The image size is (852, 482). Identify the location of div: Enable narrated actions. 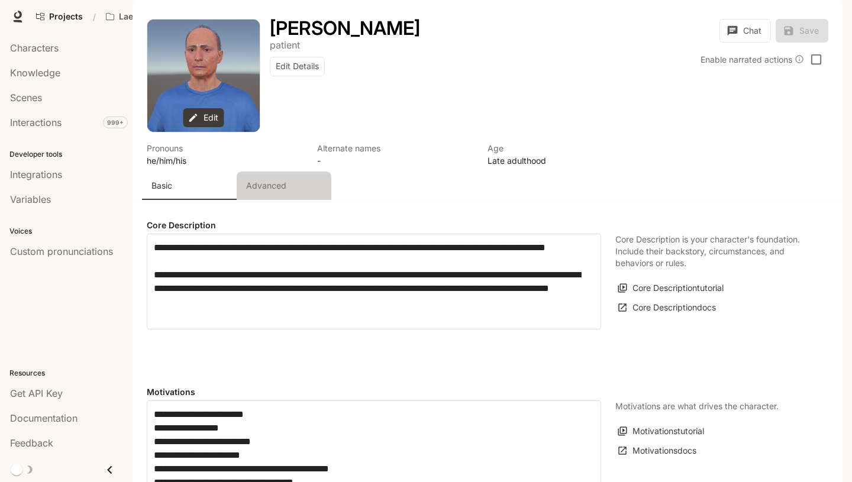
(752, 59).